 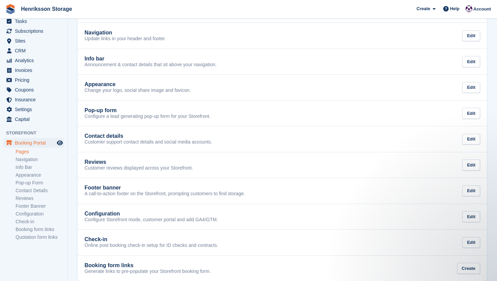 What do you see at coordinates (282, 165) in the screenshot?
I see `a: Reviews Customer reviews displayed across your Storefront. Edit` at bounding box center [282, 165].